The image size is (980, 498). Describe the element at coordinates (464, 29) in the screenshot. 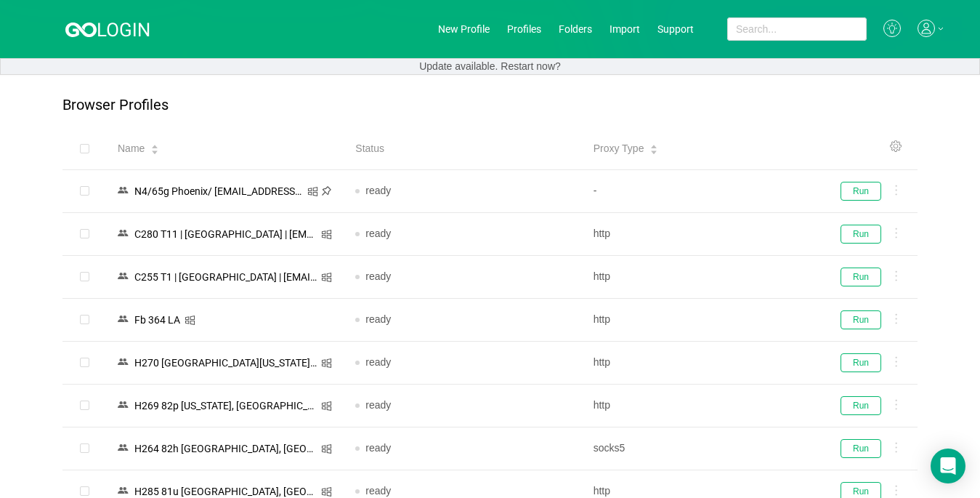

I see `a: New Profile` at that location.